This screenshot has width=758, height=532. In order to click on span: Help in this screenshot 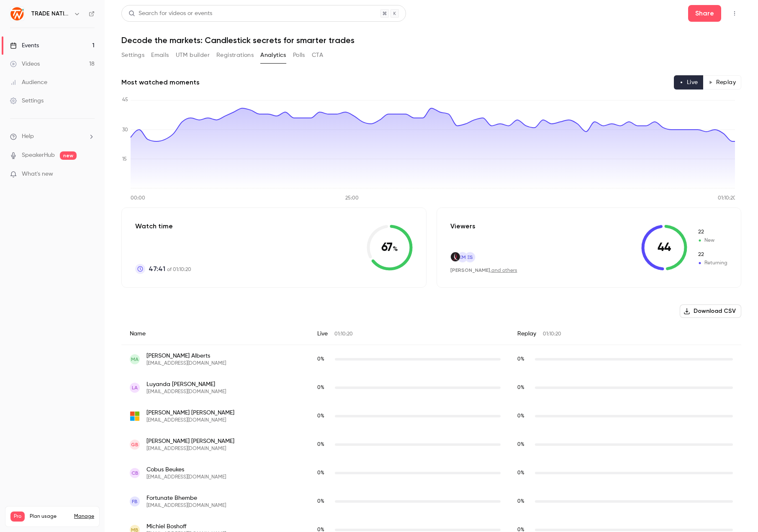, I will do `click(27, 136)`.